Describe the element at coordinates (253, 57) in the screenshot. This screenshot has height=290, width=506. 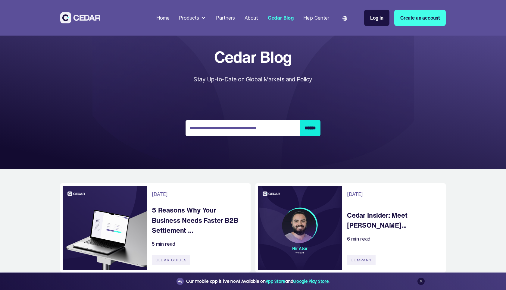
I see `span: Cedar Blog` at that location.